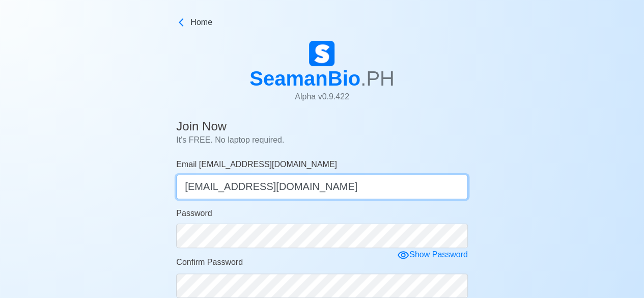 Image resolution: width=644 pixels, height=298 pixels. Describe the element at coordinates (377, 78) in the screenshot. I see `span: .PH` at that location.